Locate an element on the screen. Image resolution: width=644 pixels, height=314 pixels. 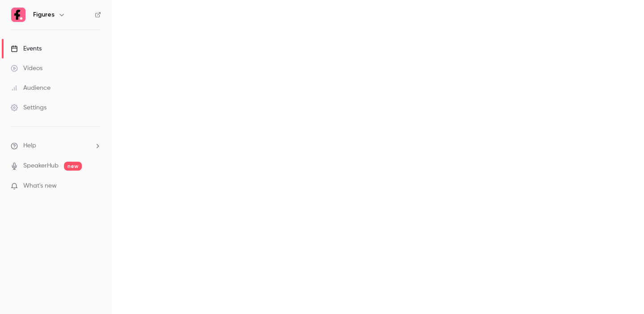
a: SpeakerHub is located at coordinates (41, 166).